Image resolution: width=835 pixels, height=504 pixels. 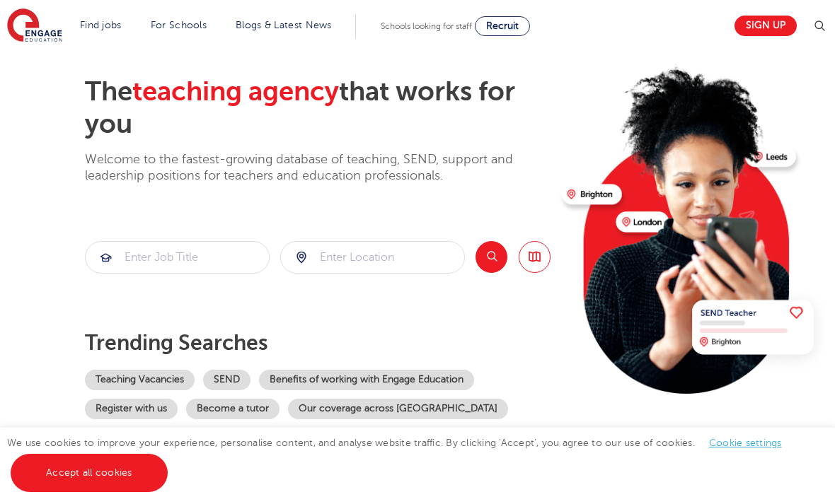 What do you see at coordinates (745, 443) in the screenshot?
I see `a: Cookie settings` at bounding box center [745, 443].